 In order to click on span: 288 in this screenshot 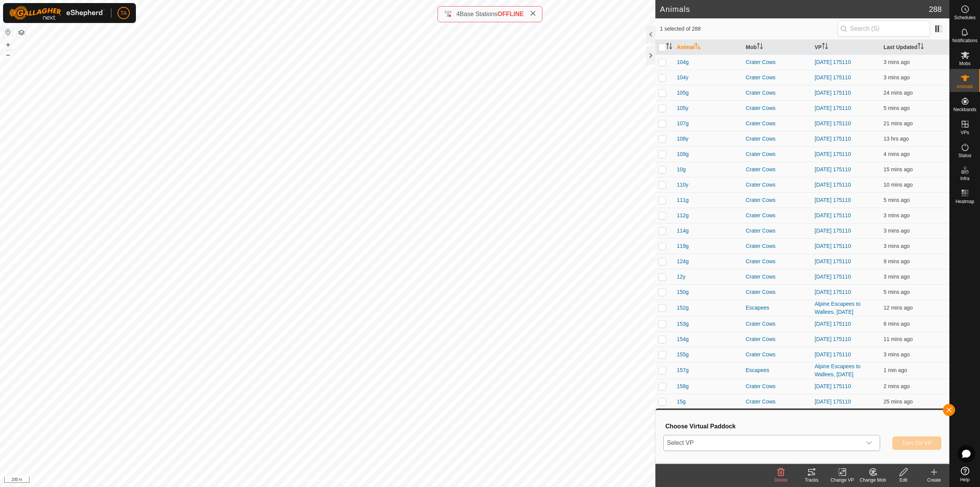, I will do `click(935, 9)`.